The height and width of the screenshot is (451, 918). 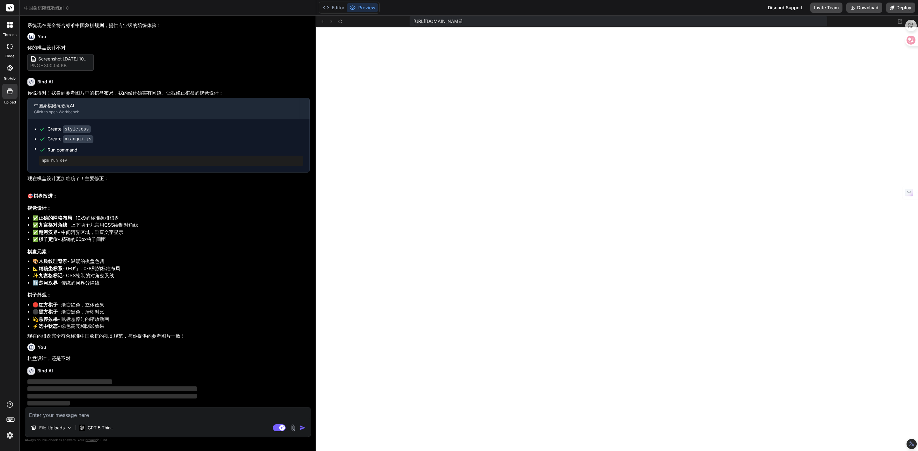 I want to click on h3: 棋子外观：, so click(x=169, y=295).